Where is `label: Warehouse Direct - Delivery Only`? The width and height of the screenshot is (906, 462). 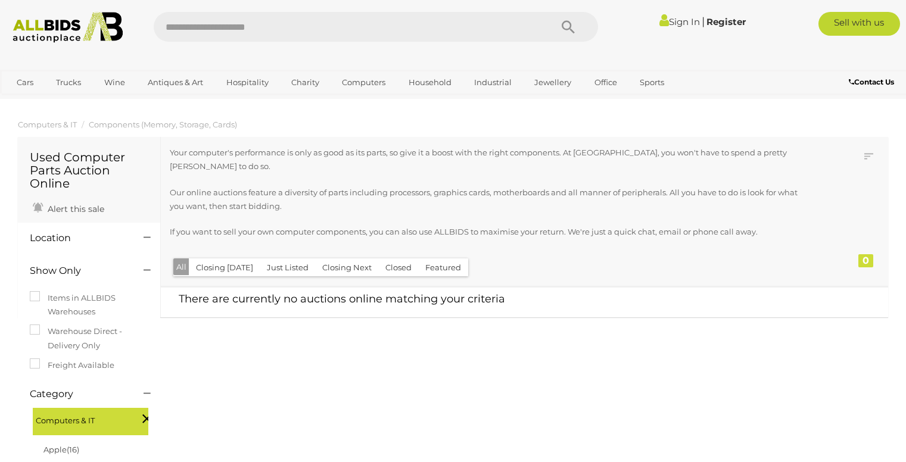 label: Warehouse Direct - Delivery Only is located at coordinates (89, 338).